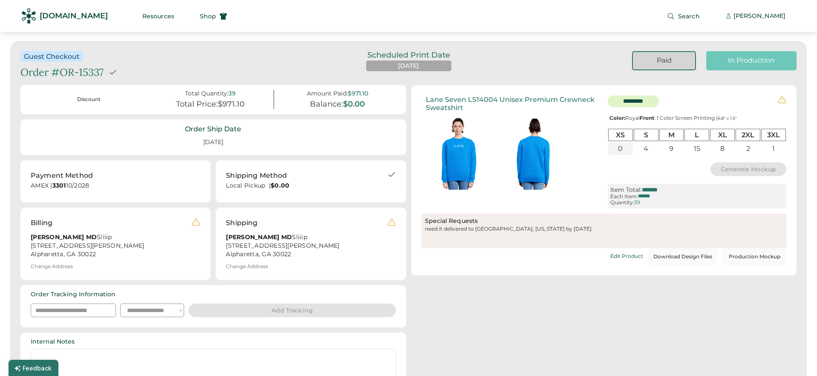 The height and width of the screenshot is (376, 817). What do you see at coordinates (52, 342) in the screenshot?
I see `div: Internal Notes` at bounding box center [52, 342].